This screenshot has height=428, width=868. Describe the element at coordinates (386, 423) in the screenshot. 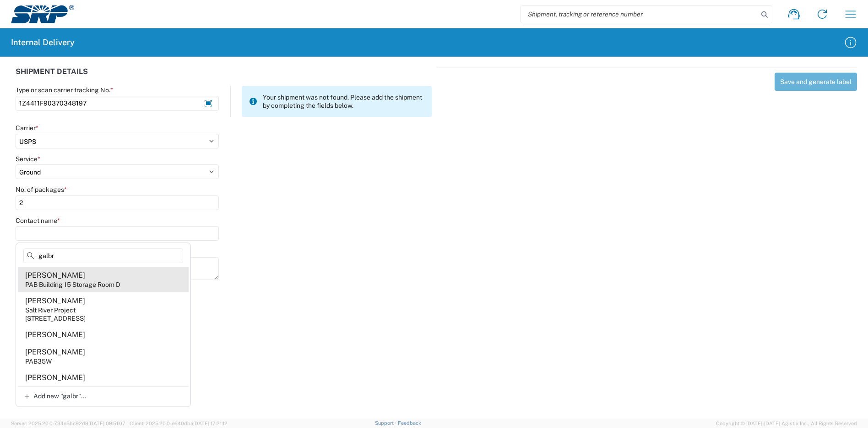

I see `a: Support` at that location.